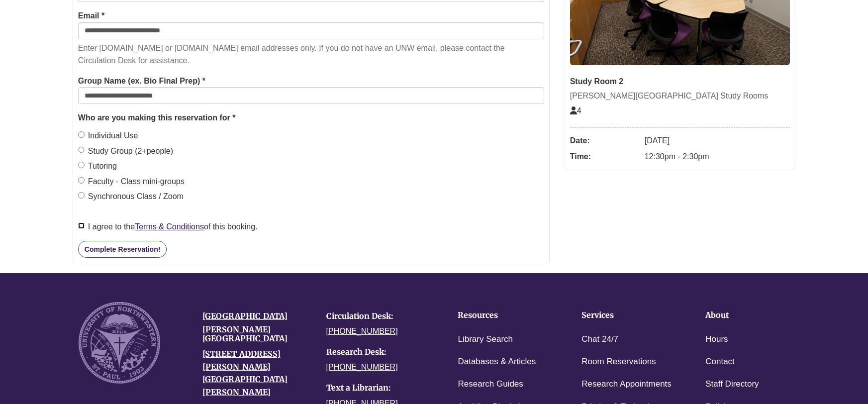 The height and width of the screenshot is (404, 868). What do you see at coordinates (125, 151) in the screenshot?
I see `label: Study Group (2+people)` at bounding box center [125, 151].